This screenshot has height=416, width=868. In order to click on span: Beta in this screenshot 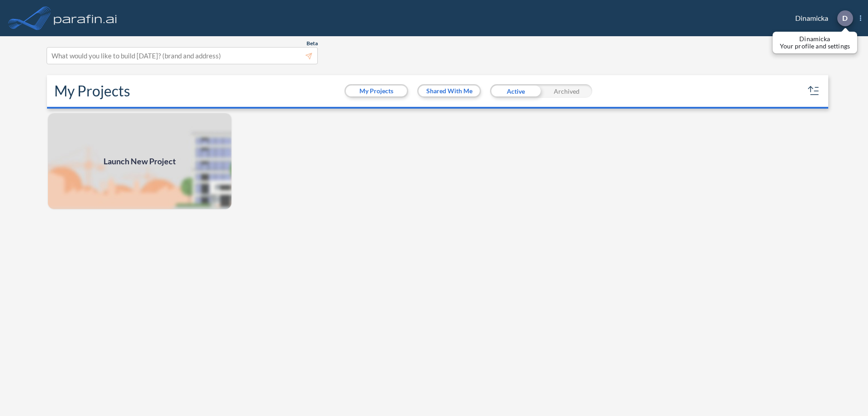, I will do `click(312, 43)`.